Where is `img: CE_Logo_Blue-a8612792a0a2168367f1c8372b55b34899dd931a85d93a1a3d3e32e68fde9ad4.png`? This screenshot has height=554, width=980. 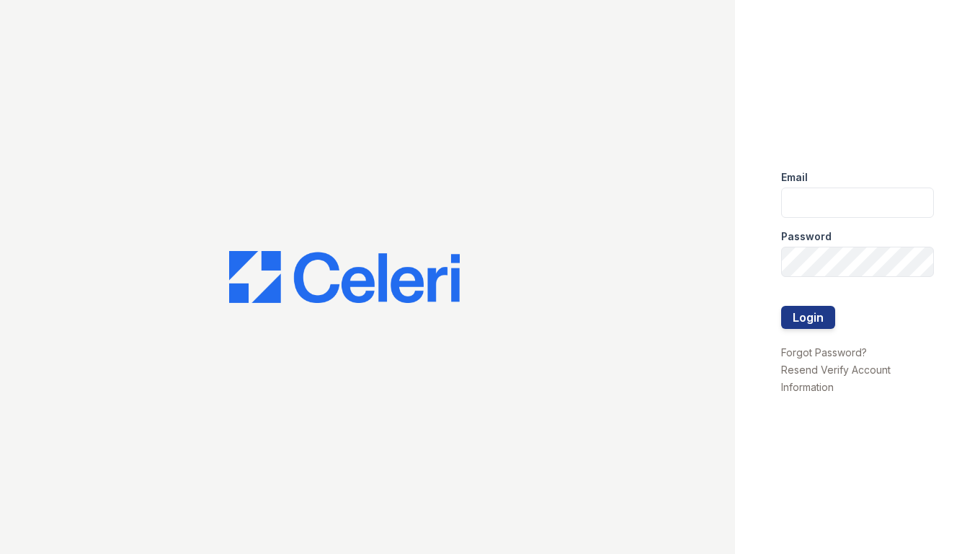
img: CE_Logo_Blue-a8612792a0a2168367f1c8372b55b34899dd931a85d93a1a3d3e32e68fde9ad4.png is located at coordinates (344, 277).